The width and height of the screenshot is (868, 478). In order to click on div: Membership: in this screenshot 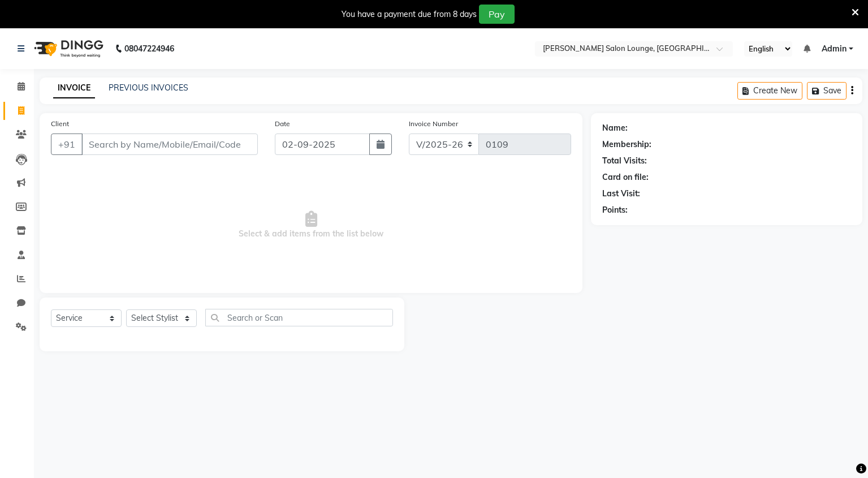, I will do `click(627, 144)`.